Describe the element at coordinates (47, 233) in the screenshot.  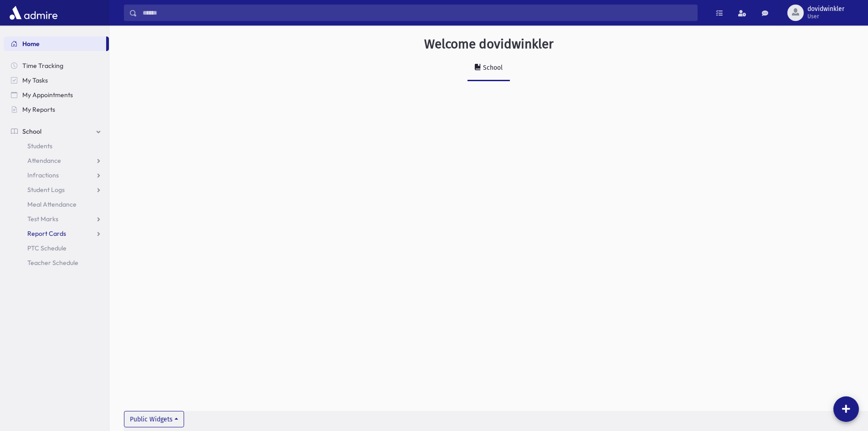
I see `span: Report Cards` at that location.